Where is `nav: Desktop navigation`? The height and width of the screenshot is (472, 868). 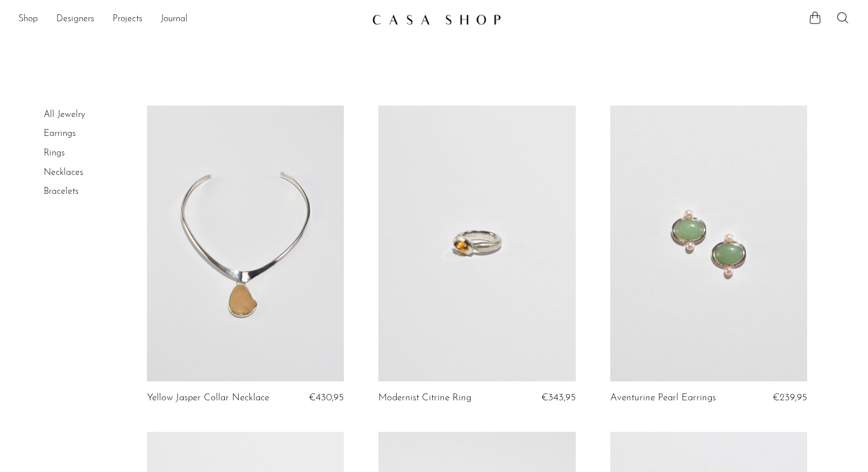
nav: Desktop navigation is located at coordinates (190, 20).